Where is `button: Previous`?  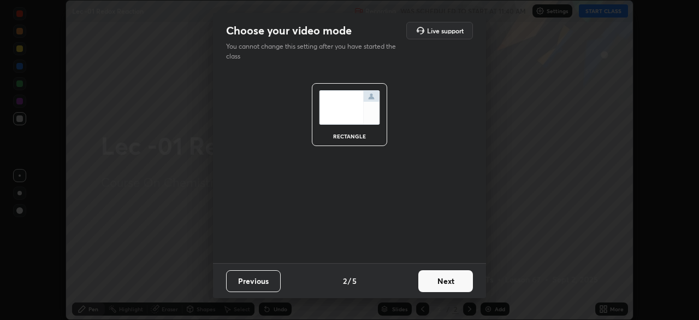
button: Previous is located at coordinates (253, 281).